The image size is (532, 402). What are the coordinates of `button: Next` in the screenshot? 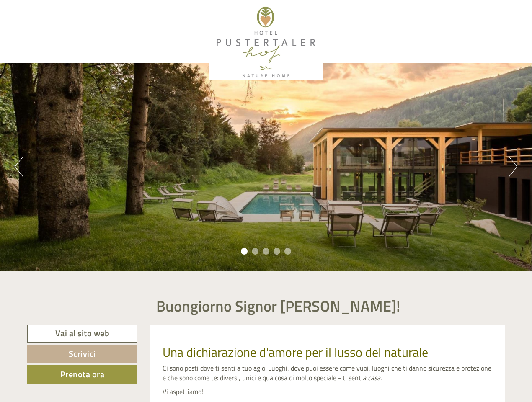 It's located at (513, 167).